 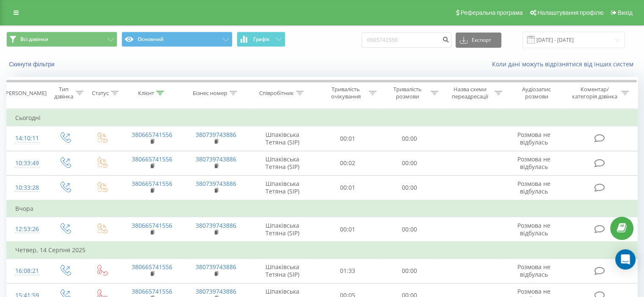 I want to click on span: Графік, so click(x=261, y=39).